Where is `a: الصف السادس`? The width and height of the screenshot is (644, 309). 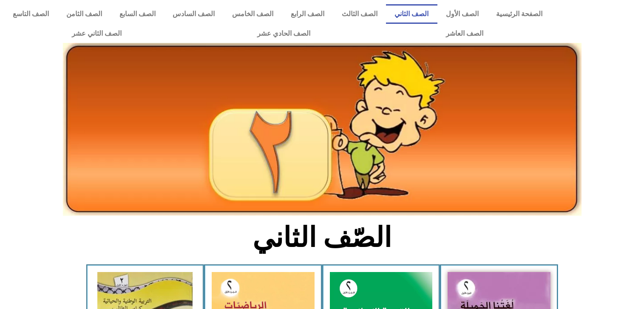
a: الصف السادس is located at coordinates (194, 14).